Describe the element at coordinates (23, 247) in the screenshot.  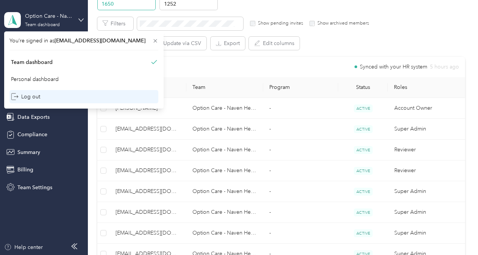
I see `div: Help center` at that location.